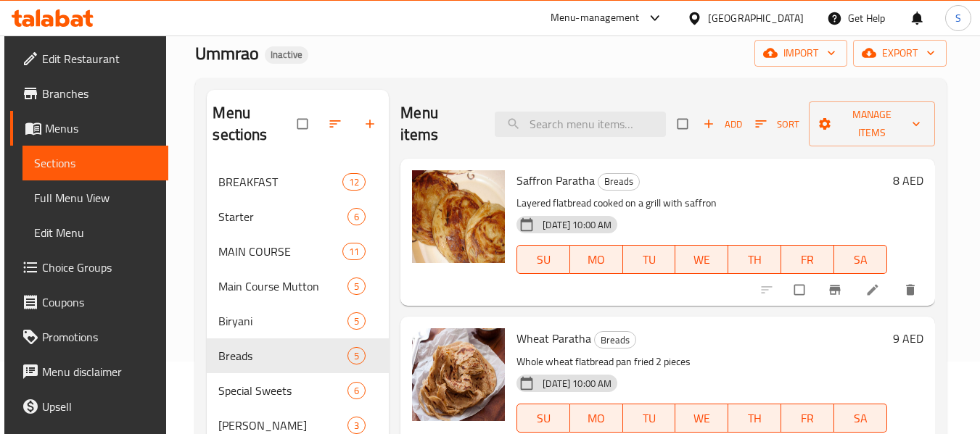 This screenshot has width=980, height=434. Describe the element at coordinates (283, 286) in the screenshot. I see `div: Main Course Mutton` at that location.